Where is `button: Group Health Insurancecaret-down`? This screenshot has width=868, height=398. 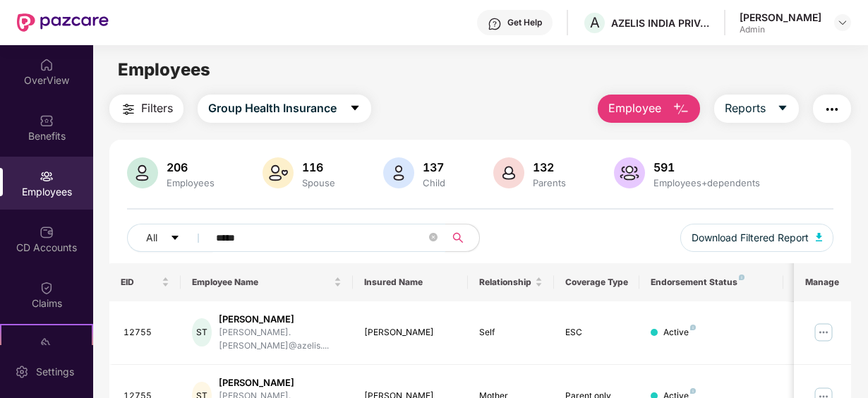
button: Group Health Insurancecaret-down is located at coordinates (284, 109).